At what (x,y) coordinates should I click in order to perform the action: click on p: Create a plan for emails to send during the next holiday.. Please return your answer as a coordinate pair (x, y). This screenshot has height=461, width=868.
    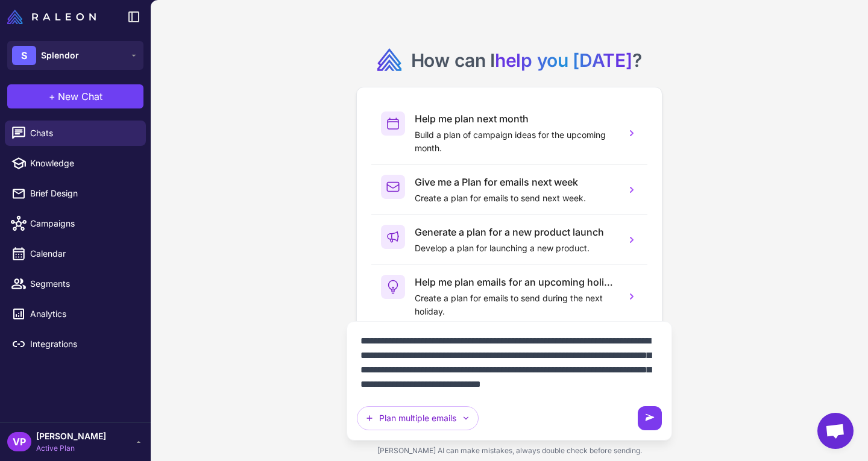
    Looking at the image, I should click on (515, 305).